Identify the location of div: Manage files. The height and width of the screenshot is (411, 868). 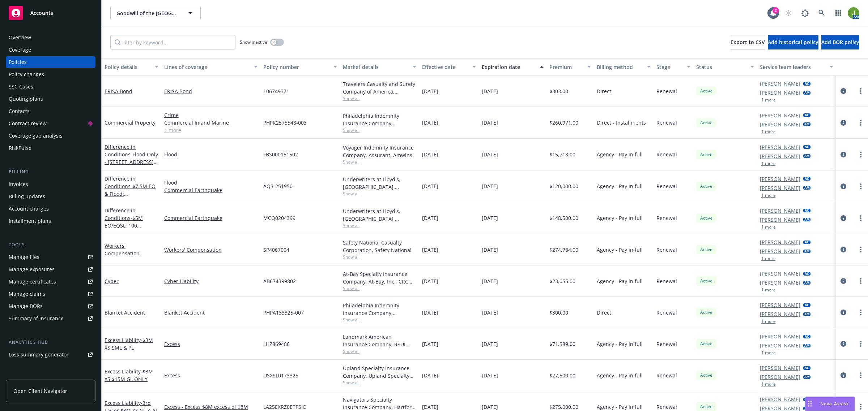
(24, 257).